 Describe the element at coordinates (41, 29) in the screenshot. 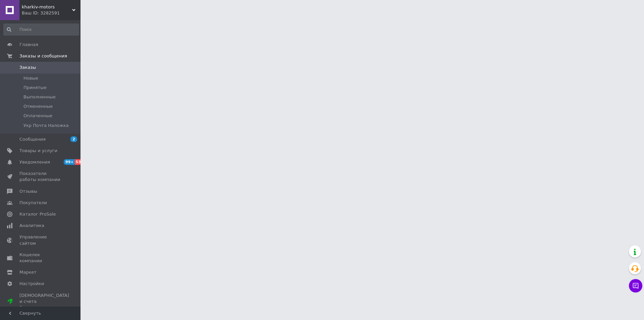

I see `input: Поиск` at that location.